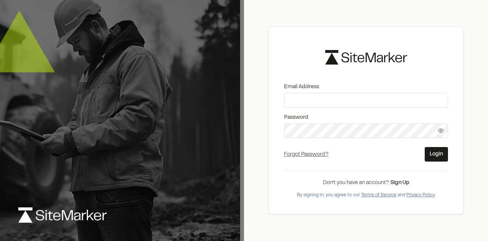 This screenshot has height=241, width=488. I want to click on label: Email Address, so click(366, 87).